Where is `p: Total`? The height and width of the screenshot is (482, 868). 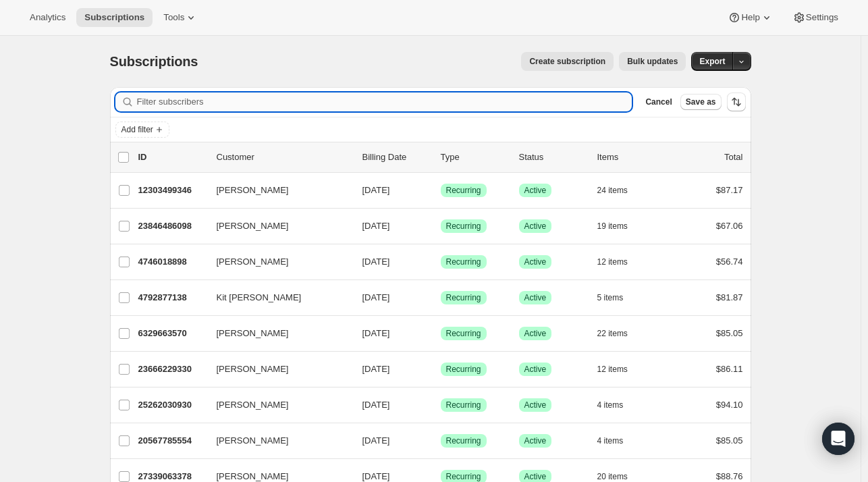 p: Total is located at coordinates (733, 157).